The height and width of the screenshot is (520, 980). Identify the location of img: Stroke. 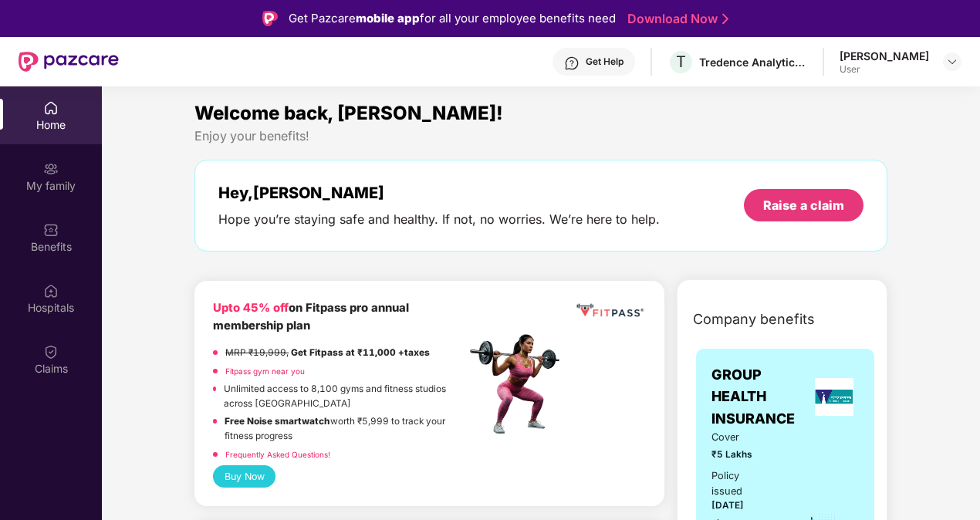
(726, 19).